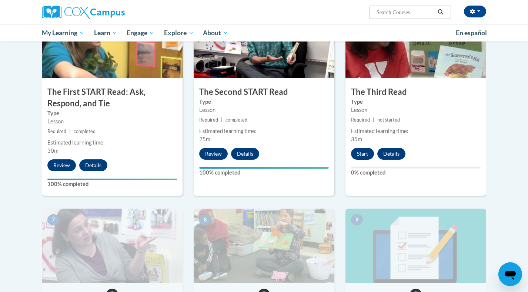 The width and height of the screenshot is (528, 292). Describe the element at coordinates (53, 150) in the screenshot. I see `span: 30m` at that location.